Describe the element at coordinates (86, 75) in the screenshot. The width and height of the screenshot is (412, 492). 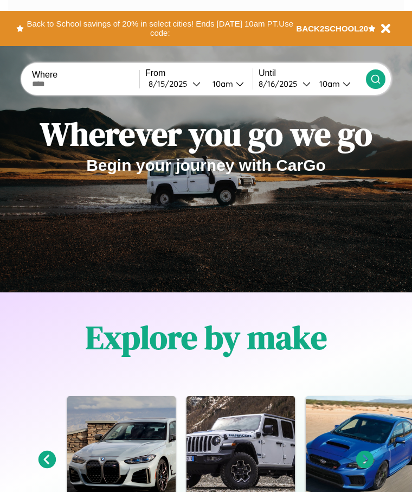
I see `label: Where` at that location.